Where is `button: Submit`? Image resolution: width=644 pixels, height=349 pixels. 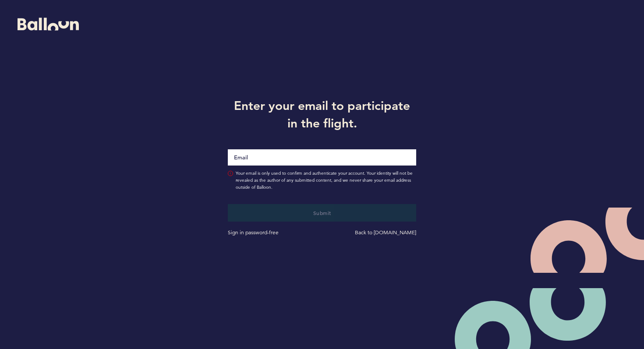
button: Submit is located at coordinates (322, 213).